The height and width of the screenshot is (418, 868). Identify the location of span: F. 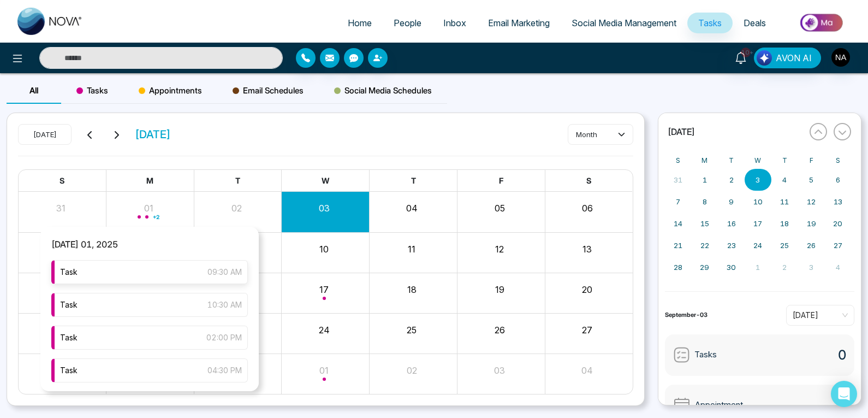
(501, 180).